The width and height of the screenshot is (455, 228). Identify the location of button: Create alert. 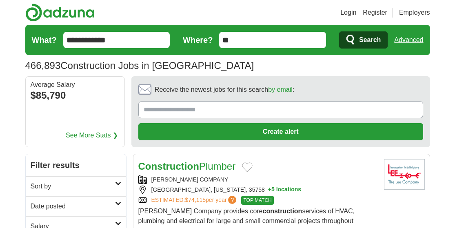
(281, 132).